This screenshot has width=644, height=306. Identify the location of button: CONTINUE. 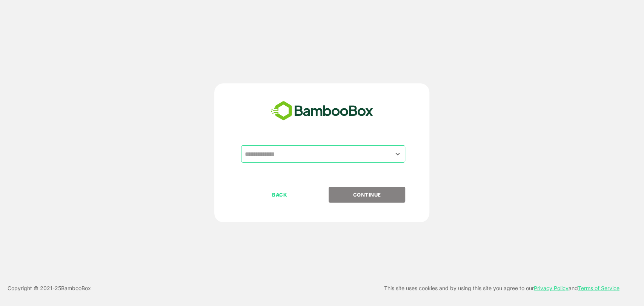
(367, 195).